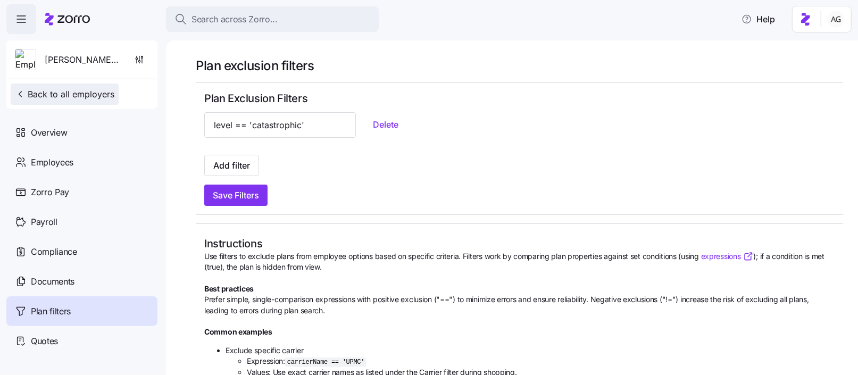 The image size is (858, 375). I want to click on span: Payroll, so click(44, 222).